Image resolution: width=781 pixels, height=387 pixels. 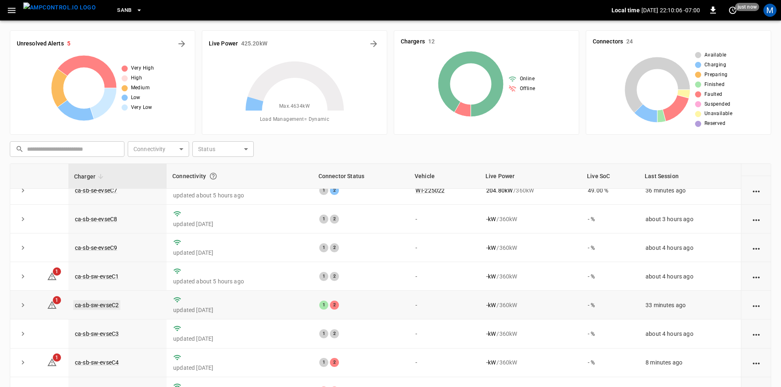 I want to click on p: 204.80 kW, so click(x=500, y=190).